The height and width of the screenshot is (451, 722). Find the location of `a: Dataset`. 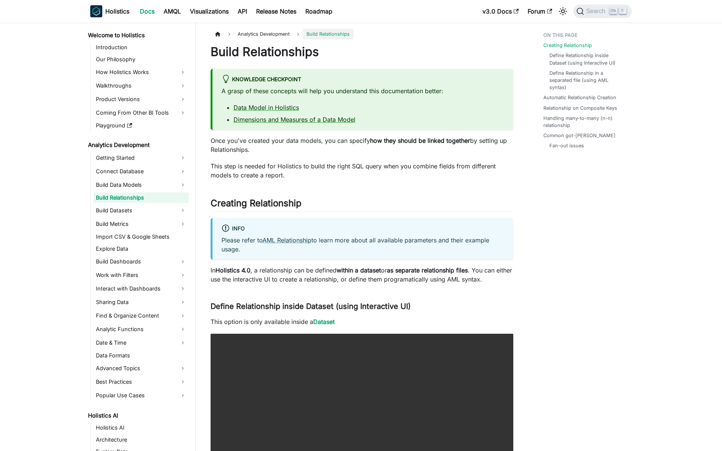

a: Dataset is located at coordinates (324, 322).